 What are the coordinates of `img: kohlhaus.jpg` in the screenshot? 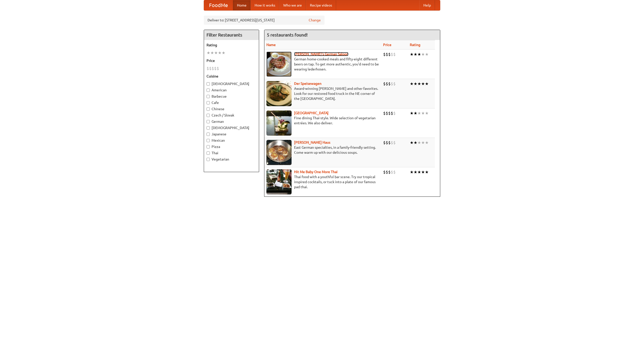 It's located at (279, 152).